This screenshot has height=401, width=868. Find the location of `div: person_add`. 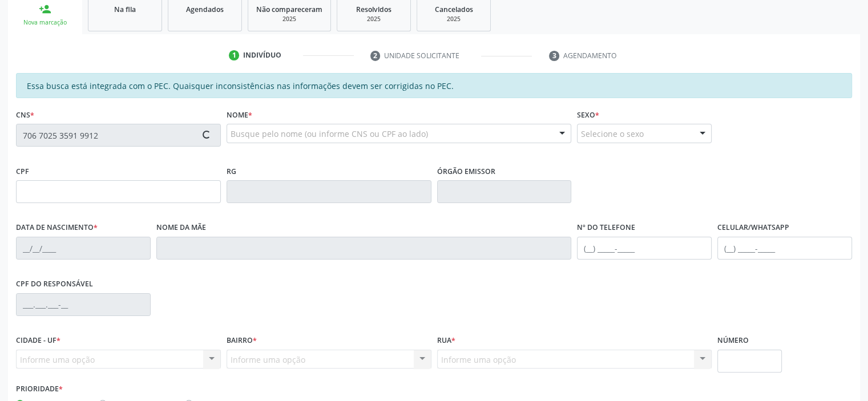

div: person_add is located at coordinates (45, 9).